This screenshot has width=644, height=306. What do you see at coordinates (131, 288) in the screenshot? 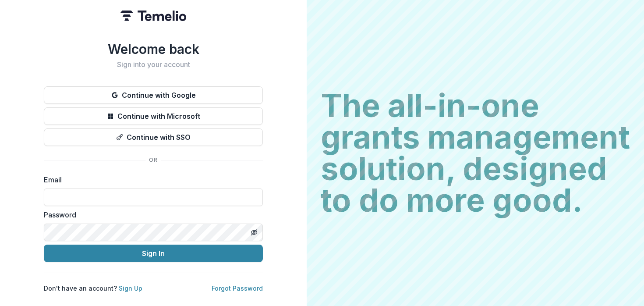
I see `a: Sign Up` at bounding box center [131, 288].